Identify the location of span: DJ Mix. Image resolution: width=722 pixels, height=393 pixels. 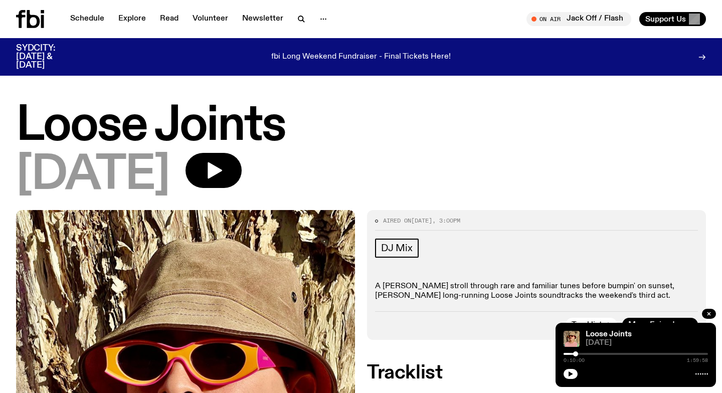
(397, 248).